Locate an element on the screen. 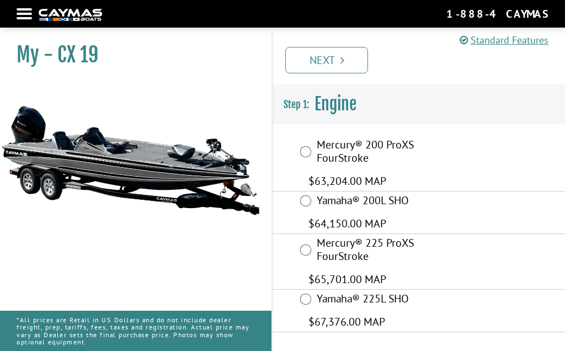  span: $67,376.00 MAP is located at coordinates (346, 321).